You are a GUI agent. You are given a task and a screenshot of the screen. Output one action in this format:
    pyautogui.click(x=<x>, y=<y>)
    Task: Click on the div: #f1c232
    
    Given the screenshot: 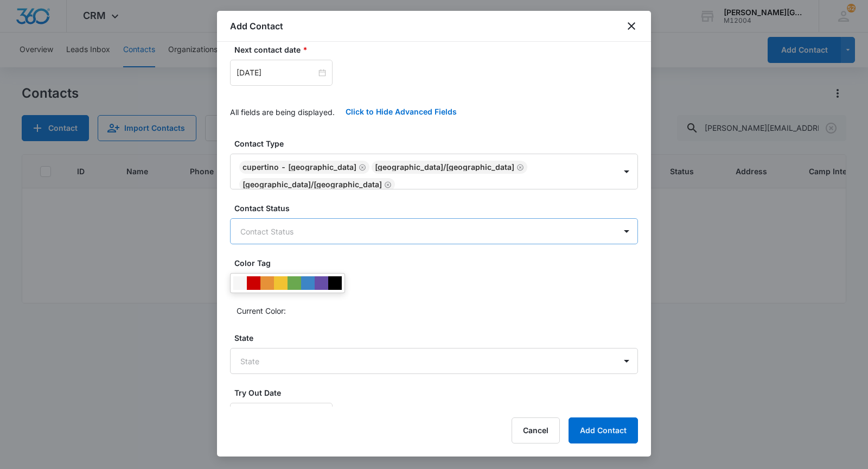 What is the action you would take?
    pyautogui.click(x=280, y=283)
    